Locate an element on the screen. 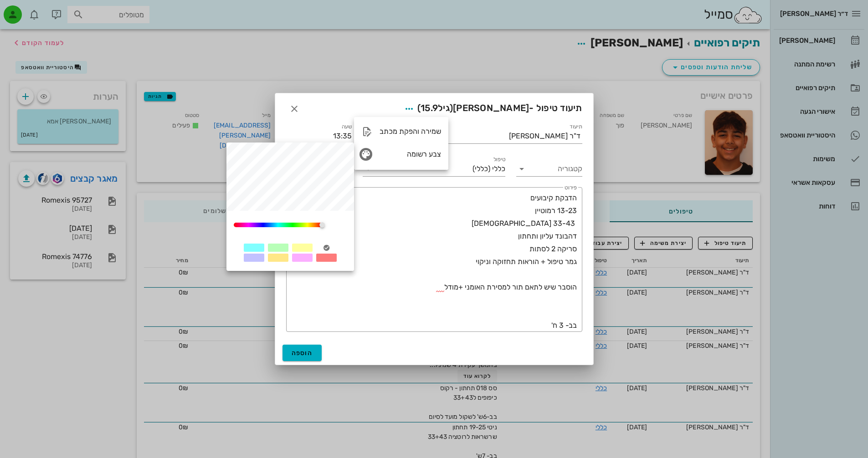 Image resolution: width=868 pixels, height=458 pixels. label: שעה is located at coordinates (347, 126).